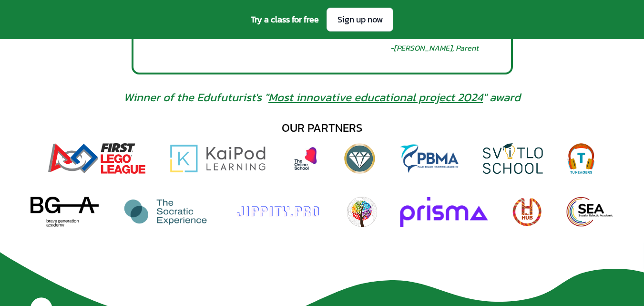 This screenshot has height=306, width=644. I want to click on img: The Online School, so click(306, 158).